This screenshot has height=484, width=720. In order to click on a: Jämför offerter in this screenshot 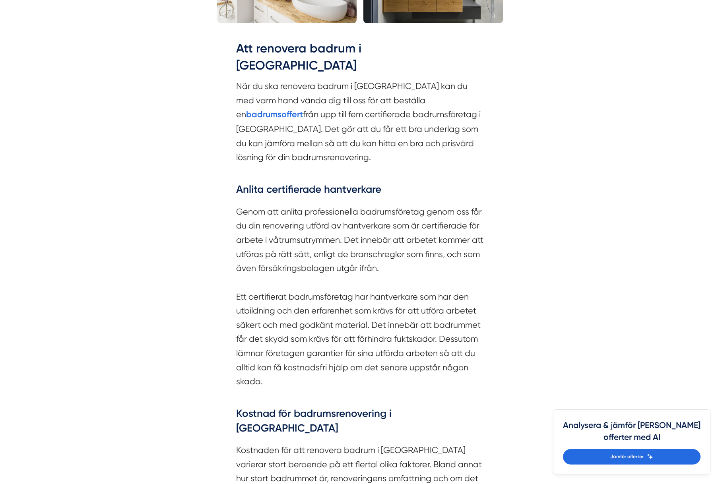, I will do `click(632, 457)`.